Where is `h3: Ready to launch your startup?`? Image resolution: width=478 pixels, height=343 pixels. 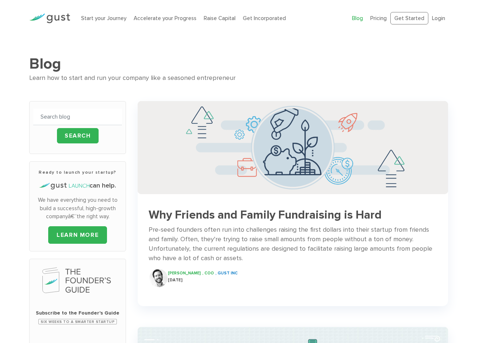
h3: Ready to launch your startup? is located at coordinates (77, 172).